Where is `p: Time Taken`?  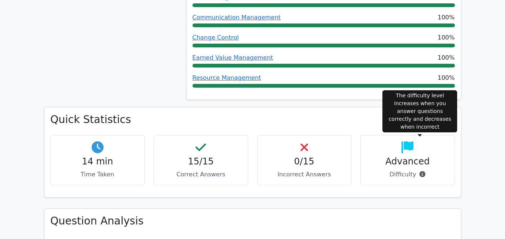 p: Time Taken is located at coordinates (98, 175).